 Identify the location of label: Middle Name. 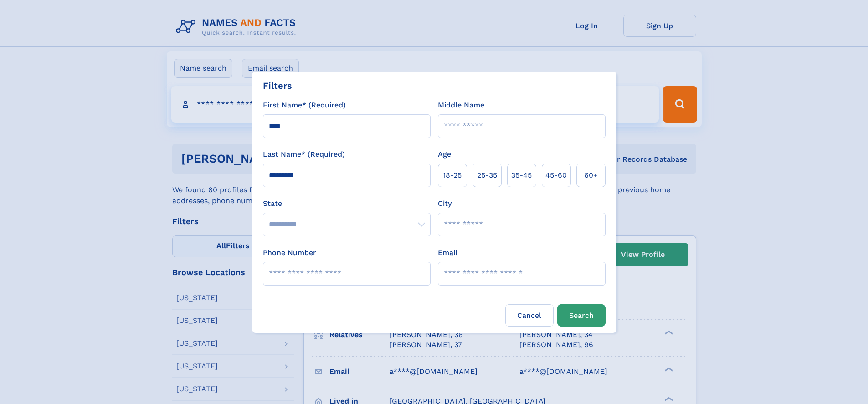
(461, 105).